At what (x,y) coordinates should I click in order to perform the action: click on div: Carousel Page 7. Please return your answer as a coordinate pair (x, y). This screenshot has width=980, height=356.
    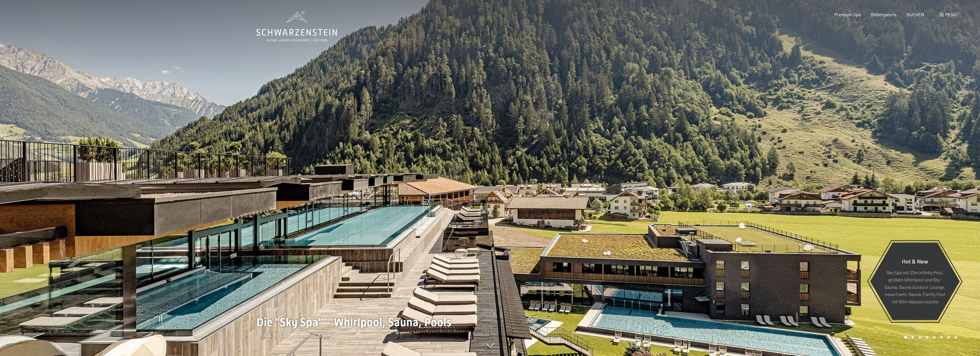
    Looking at the image, I should click on (949, 337).